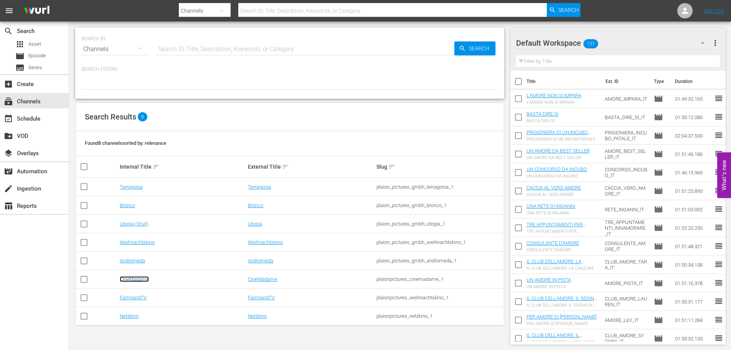  Describe the element at coordinates (626, 228) in the screenshot. I see `td: TRE_APPUNTAMENTI_INNAMORARE_IT` at that location.